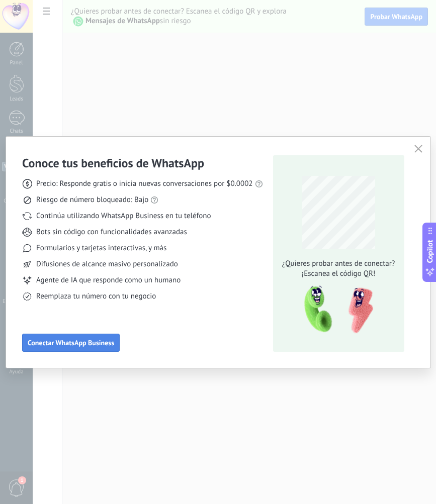  What do you see at coordinates (107, 264) in the screenshot?
I see `span: Difusiones de alcance masivo personalizado` at bounding box center [107, 264].